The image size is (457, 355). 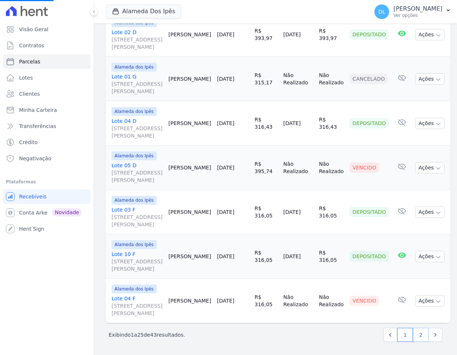 What do you see at coordinates (47, 46) in the screenshot?
I see `a: Contratos` at bounding box center [47, 46].